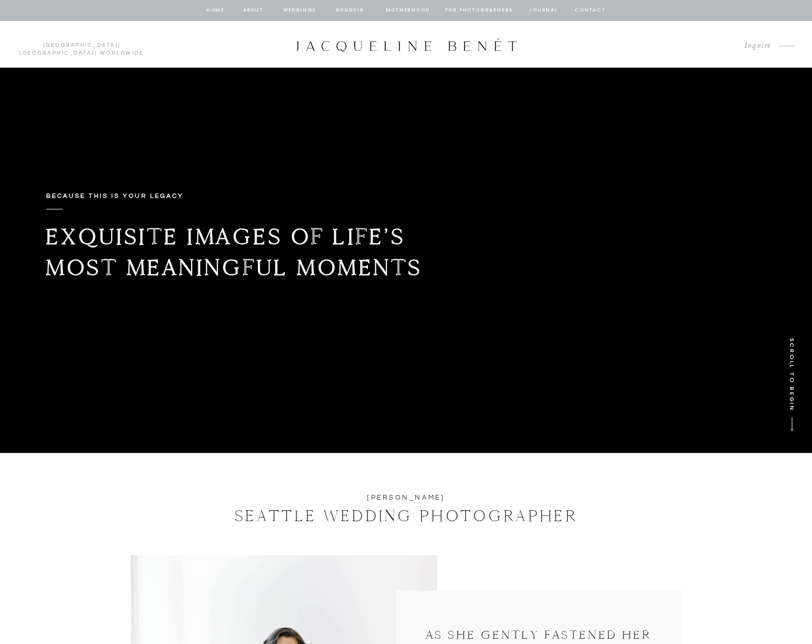  I want to click on b: Exquisite images of life’s most meaningful moments, so click(234, 252).